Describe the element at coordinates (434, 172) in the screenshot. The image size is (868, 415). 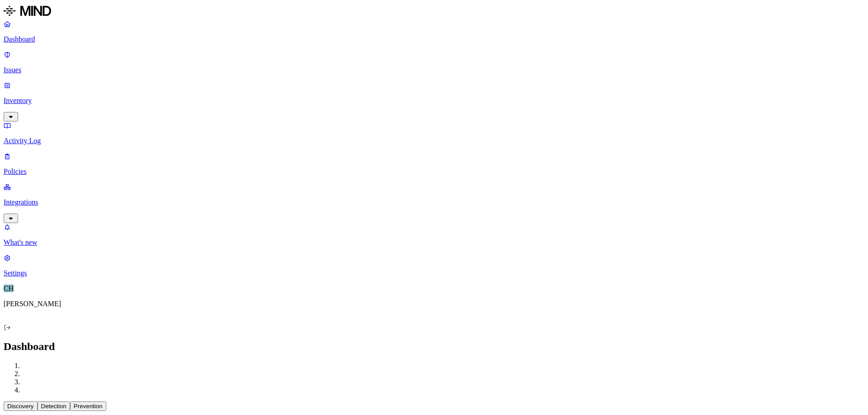
I see `p: Policies` at that location.